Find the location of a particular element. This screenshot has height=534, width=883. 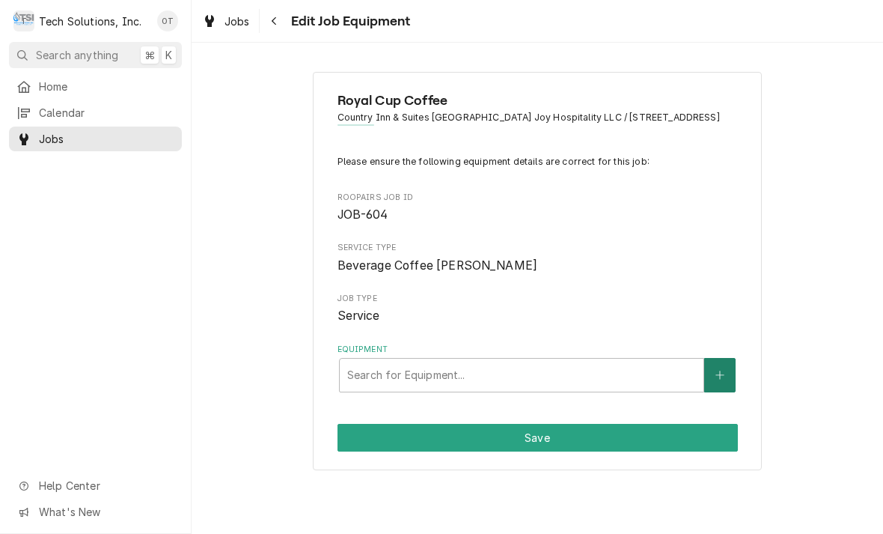

p: Please ensure the following equipment details are correct for this job: is located at coordinates (537, 162).